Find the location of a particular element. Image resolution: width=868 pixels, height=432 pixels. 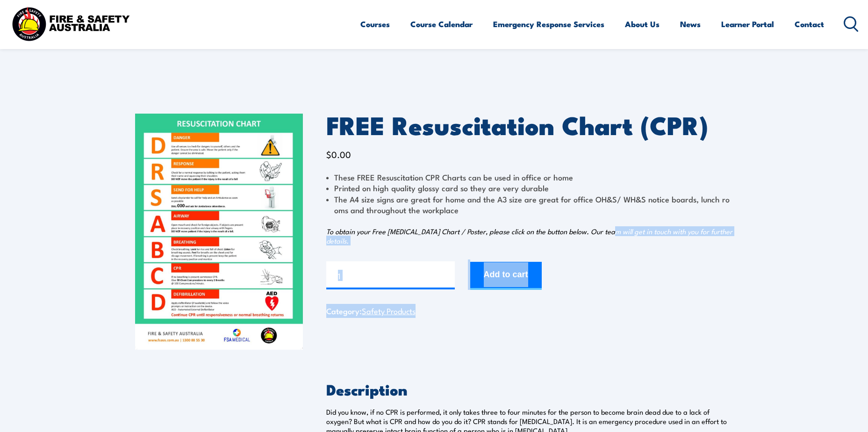

bdi: 0.00 is located at coordinates (339, 154).